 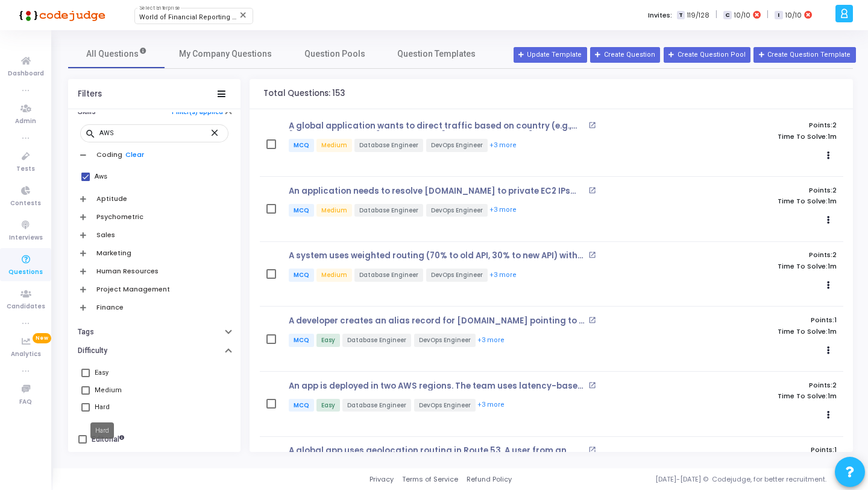 I want to click on h6: Tags, so click(x=86, y=332).